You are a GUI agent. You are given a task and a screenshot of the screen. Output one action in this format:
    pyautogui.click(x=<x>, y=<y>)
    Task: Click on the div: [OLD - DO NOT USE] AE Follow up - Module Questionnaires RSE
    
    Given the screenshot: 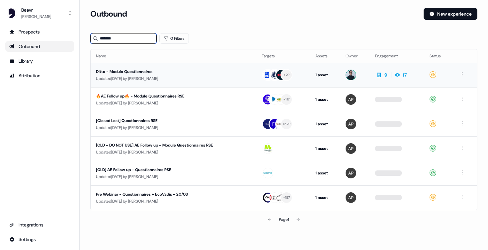 What is the action you would take?
    pyautogui.click(x=157, y=145)
    